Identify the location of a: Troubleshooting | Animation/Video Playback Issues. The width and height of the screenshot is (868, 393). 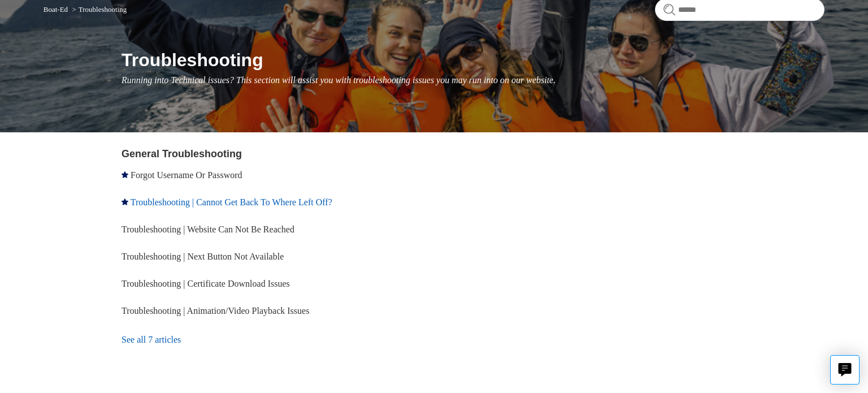
(216, 311).